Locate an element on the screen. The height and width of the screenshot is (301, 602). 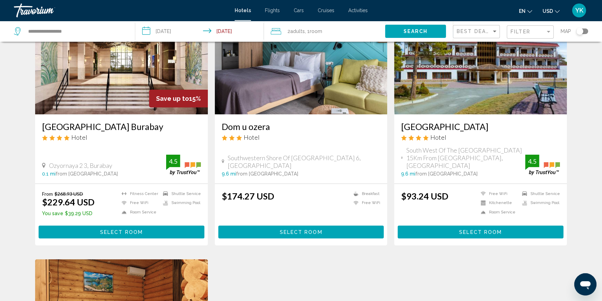
span: Filter is located at coordinates (521, 32).